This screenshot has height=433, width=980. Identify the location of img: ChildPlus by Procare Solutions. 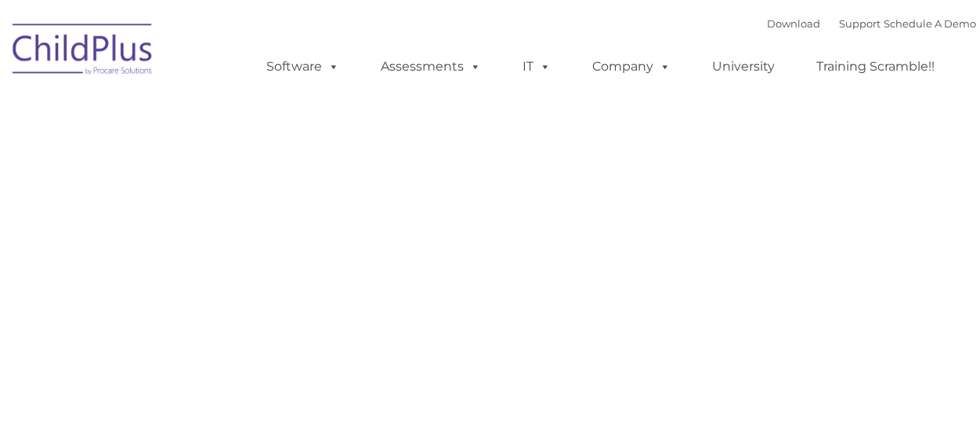
(83, 52).